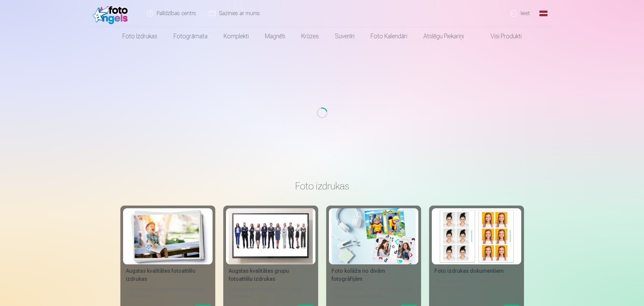 This screenshot has width=644, height=306. I want to click on a: Komplekti, so click(236, 36).